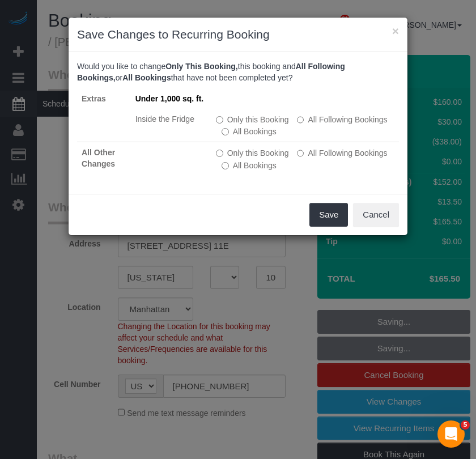 This screenshot has width=476, height=459. What do you see at coordinates (171, 125) in the screenshot?
I see `td: Inside the Fridge` at bounding box center [171, 125].